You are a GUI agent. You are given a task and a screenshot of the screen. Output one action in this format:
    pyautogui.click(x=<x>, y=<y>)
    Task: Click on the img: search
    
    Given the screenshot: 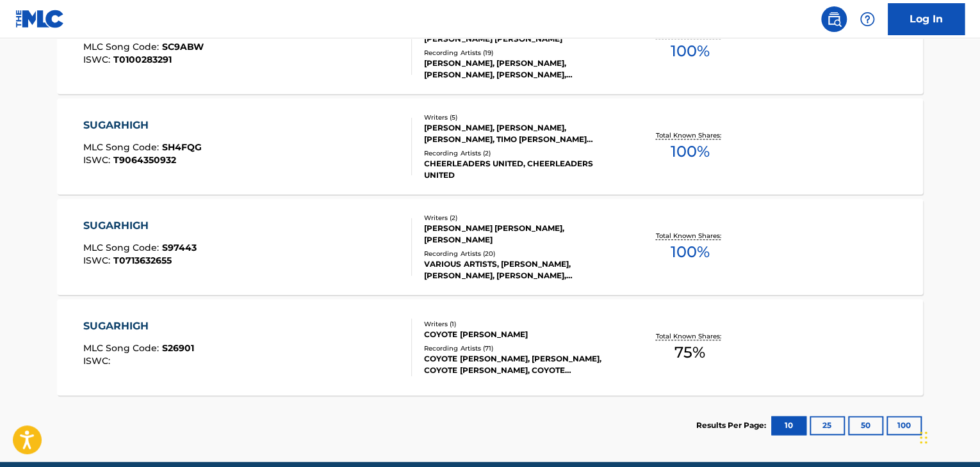 What is the action you would take?
    pyautogui.click(x=834, y=19)
    